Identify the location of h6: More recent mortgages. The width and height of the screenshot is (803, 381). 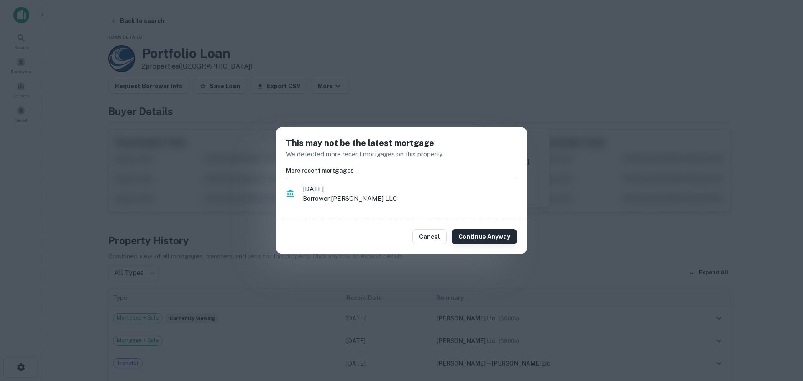
(402, 171).